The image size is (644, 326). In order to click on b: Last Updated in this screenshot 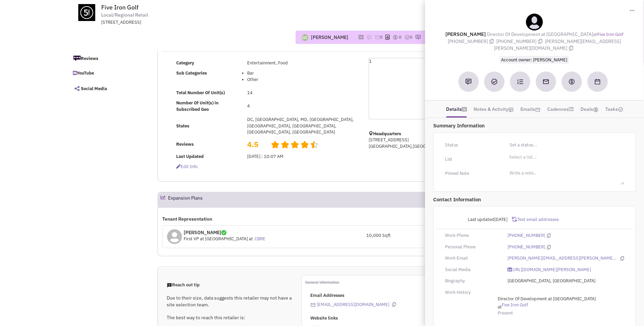, I will do `click(190, 157)`.